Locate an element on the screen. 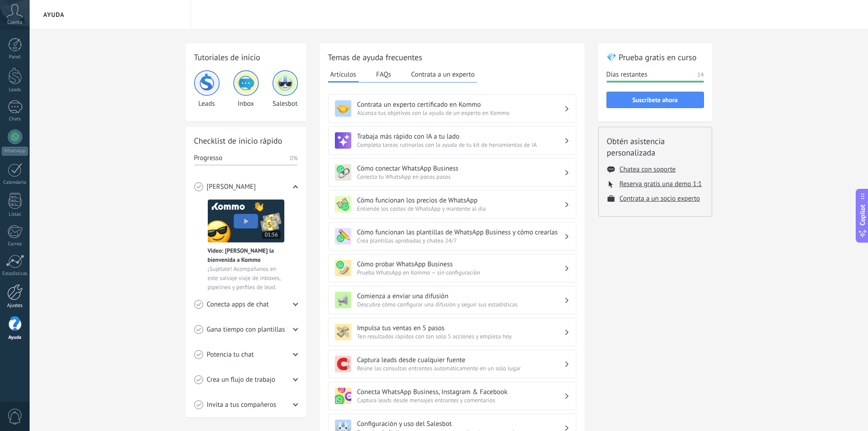 The height and width of the screenshot is (431, 868). div: Calendario is located at coordinates (15, 182).